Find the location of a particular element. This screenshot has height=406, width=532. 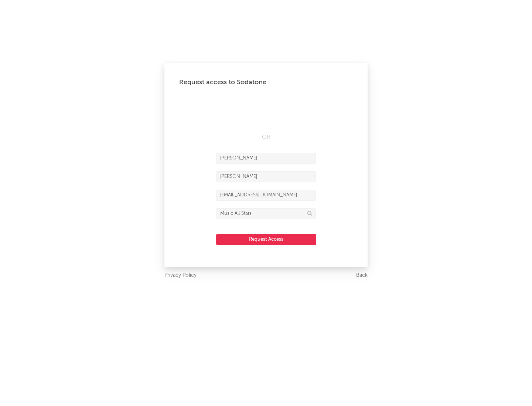

div: OR is located at coordinates (266, 137).